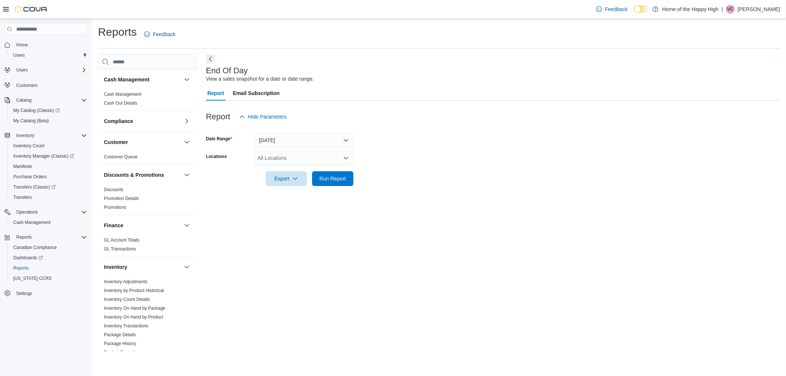 Image resolution: width=786 pixels, height=376 pixels. I want to click on span: Promotions, so click(115, 208).